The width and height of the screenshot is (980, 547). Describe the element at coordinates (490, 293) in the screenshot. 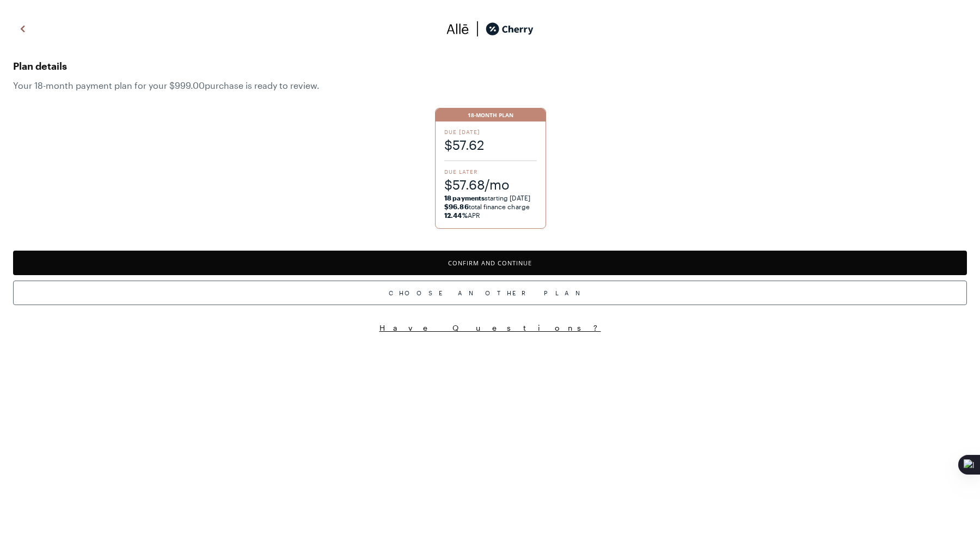

I see `div: Choose Another Plan` at that location.